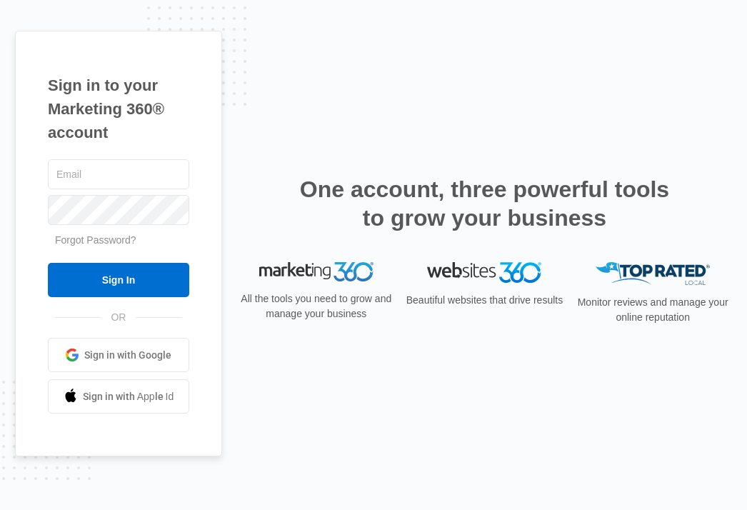 Image resolution: width=747 pixels, height=510 pixels. What do you see at coordinates (484, 272) in the screenshot?
I see `img: Websites 360` at bounding box center [484, 272].